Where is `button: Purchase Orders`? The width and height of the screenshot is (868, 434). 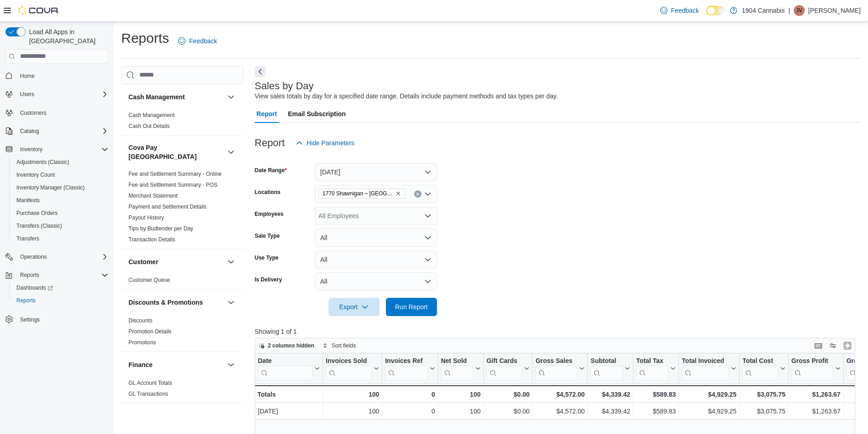
button: Purchase Orders is located at coordinates (61, 214).